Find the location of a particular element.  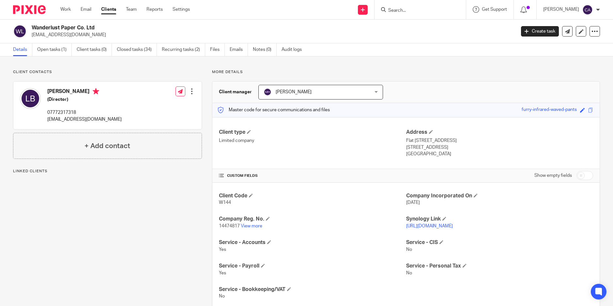

h4: Synology Link is located at coordinates (500, 219).